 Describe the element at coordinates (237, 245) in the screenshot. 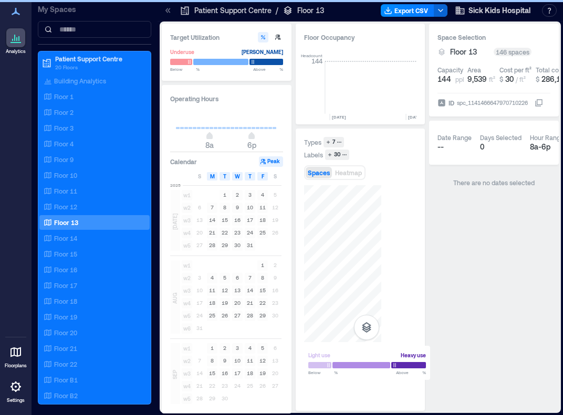

I see `text: 30` at that location.